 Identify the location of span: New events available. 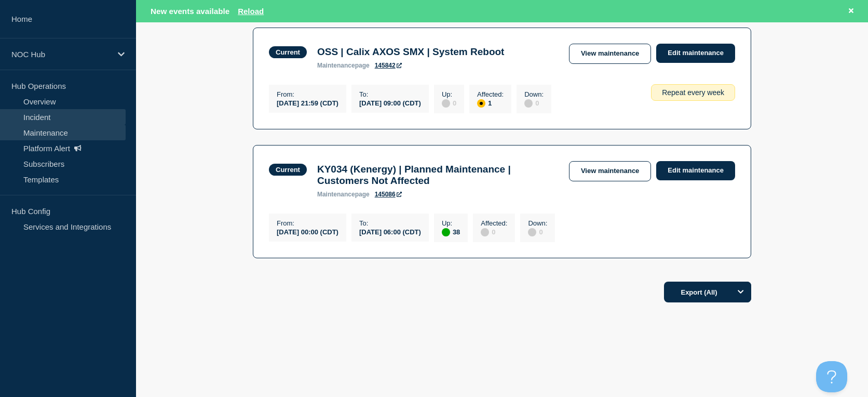
(190, 11).